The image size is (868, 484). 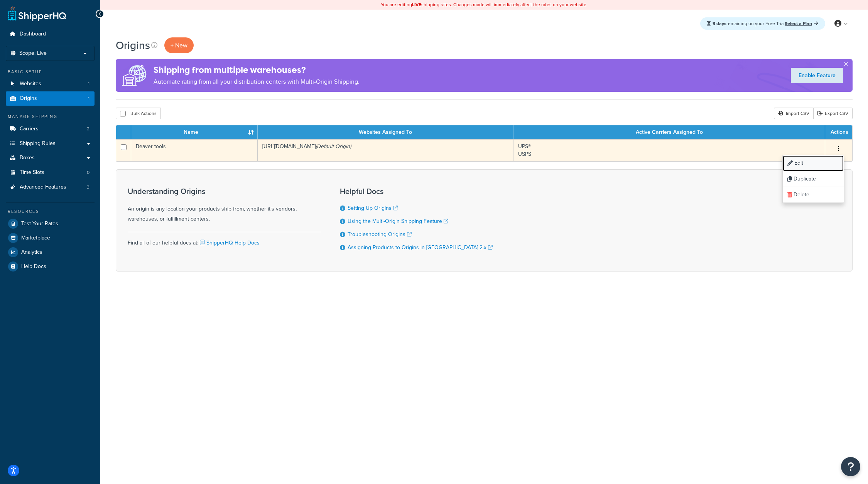 I want to click on li: Dashboard, so click(x=50, y=34).